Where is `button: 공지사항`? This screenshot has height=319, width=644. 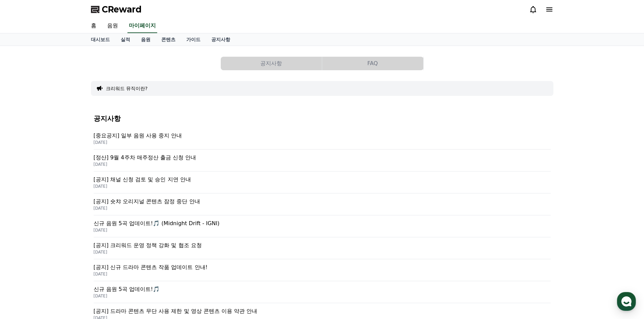 button: 공지사항 is located at coordinates (271, 64).